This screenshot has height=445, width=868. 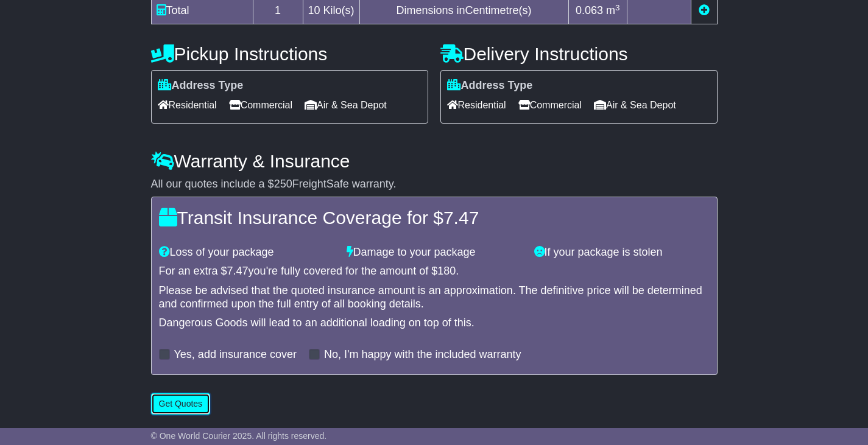 I want to click on h4: Pickup Instructions, so click(x=289, y=54).